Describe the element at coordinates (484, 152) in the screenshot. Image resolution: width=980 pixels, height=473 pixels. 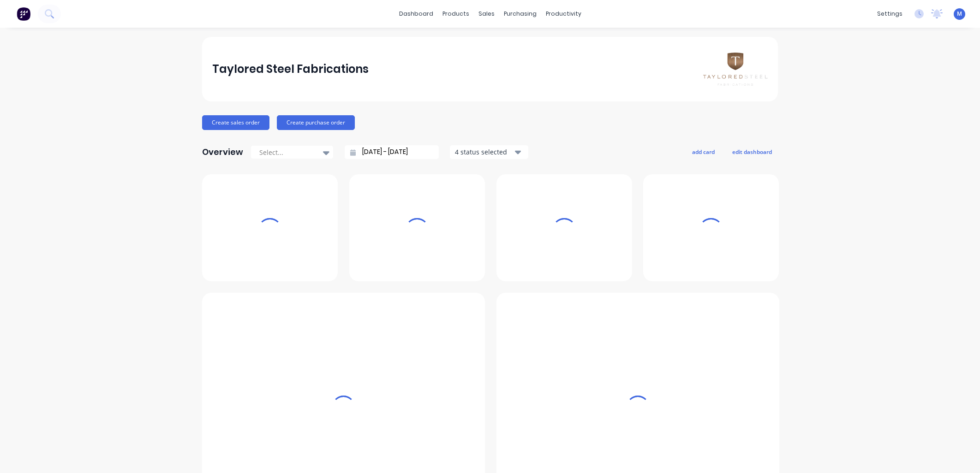
I see `div: 4 status selected` at that location.